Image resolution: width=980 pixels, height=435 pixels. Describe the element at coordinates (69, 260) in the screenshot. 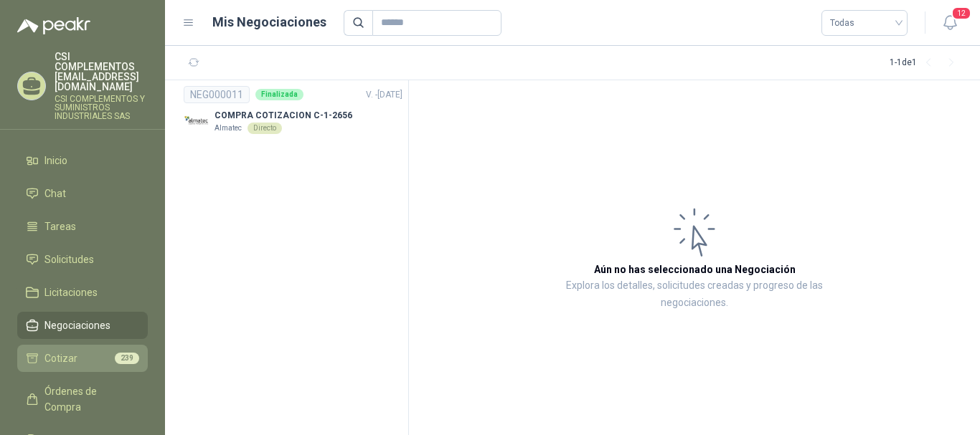

I see `span: Solicitudes` at that location.